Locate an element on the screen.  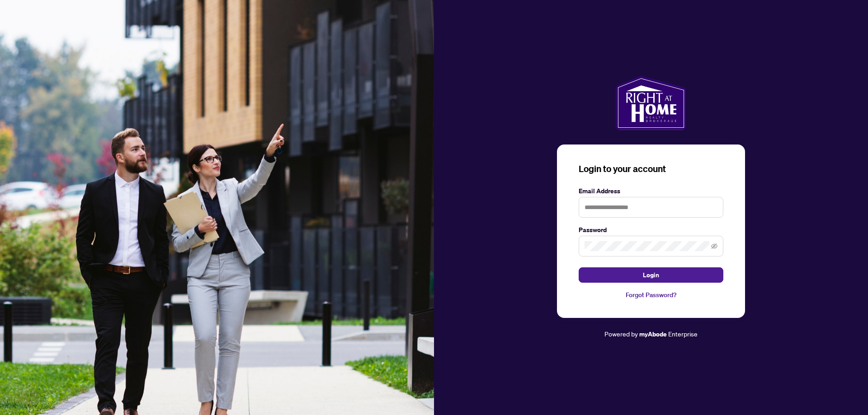
img: ma-logo is located at coordinates (650, 103).